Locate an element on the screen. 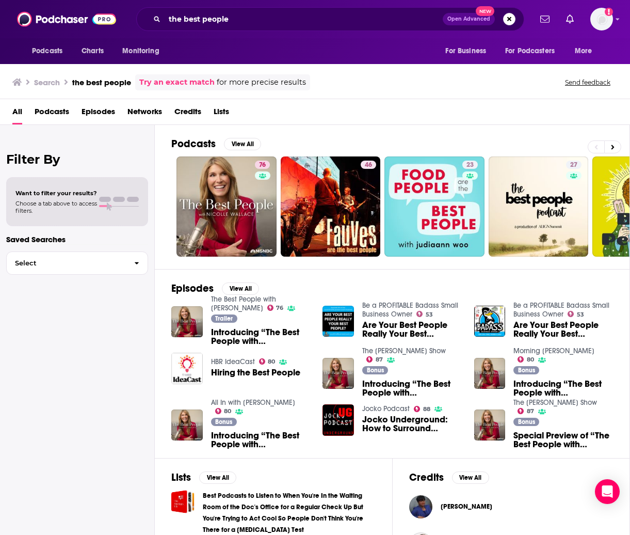  span: 88 is located at coordinates (427, 409).